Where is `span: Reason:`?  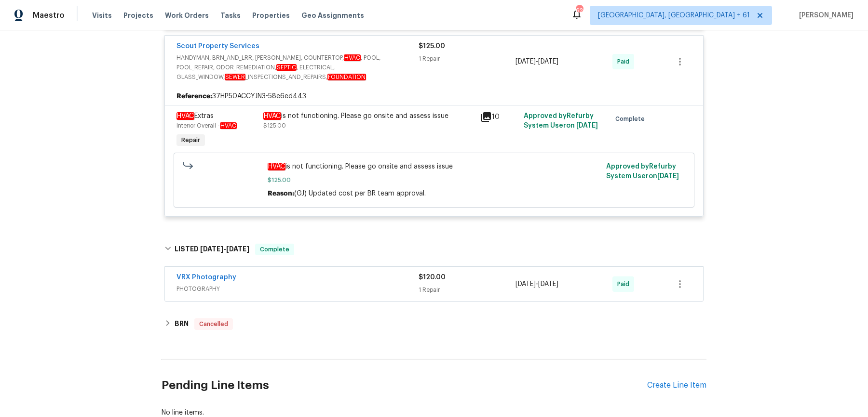 span: Reason: is located at coordinates (281, 194).